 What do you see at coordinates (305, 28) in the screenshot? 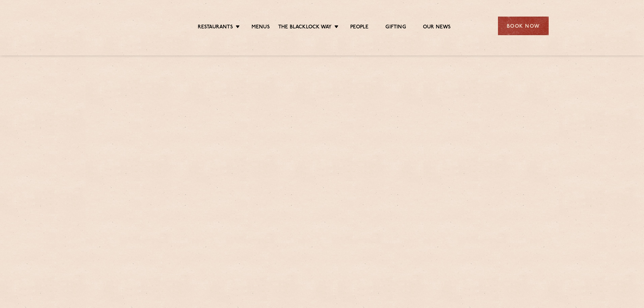
I see `a: The Blacklock Way` at bounding box center [305, 28].